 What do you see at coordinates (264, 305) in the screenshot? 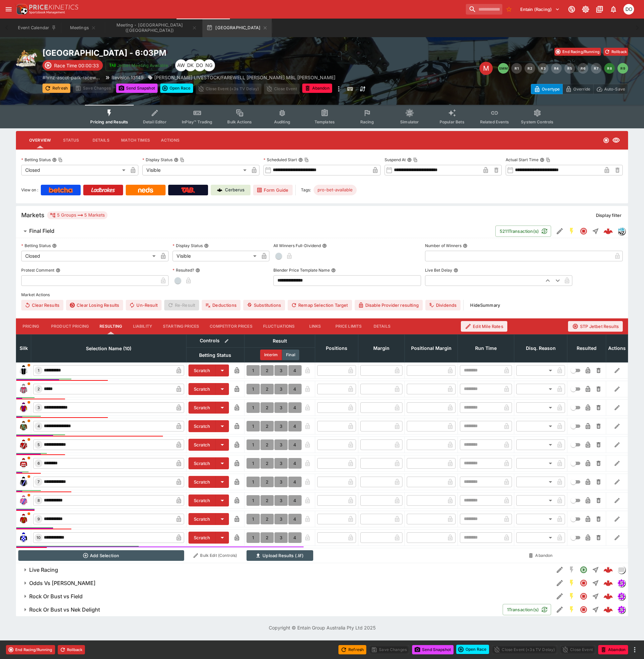
I see `button: Substitutions` at bounding box center [264, 305].